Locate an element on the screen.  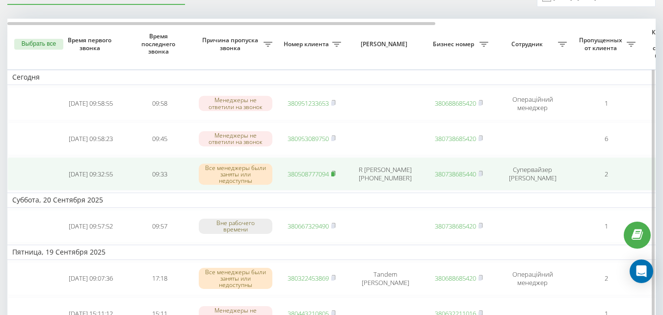
td: 17:18 is located at coordinates (160, 278).